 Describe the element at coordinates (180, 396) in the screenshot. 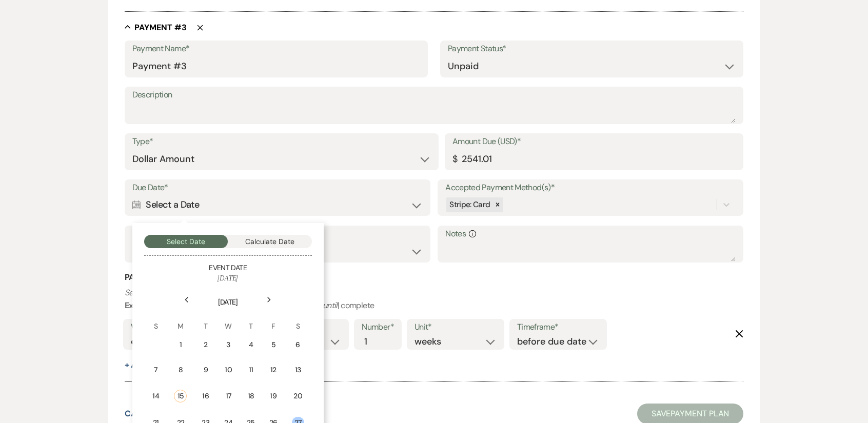

I see `div: 15` at that location.